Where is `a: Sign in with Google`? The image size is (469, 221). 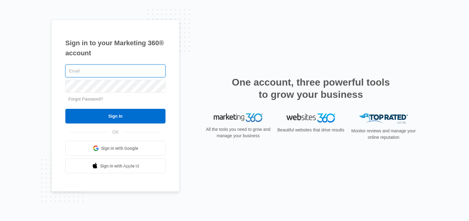 a: Sign in with Google is located at coordinates (115, 148).